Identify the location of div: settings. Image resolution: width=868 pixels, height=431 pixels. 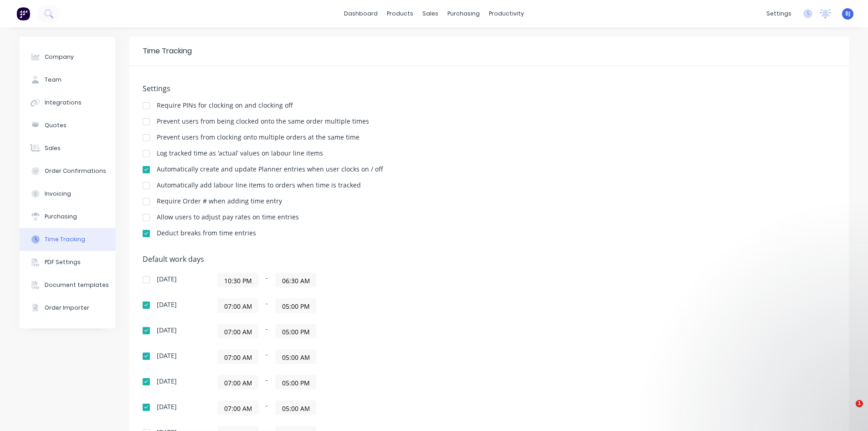
(779, 14).